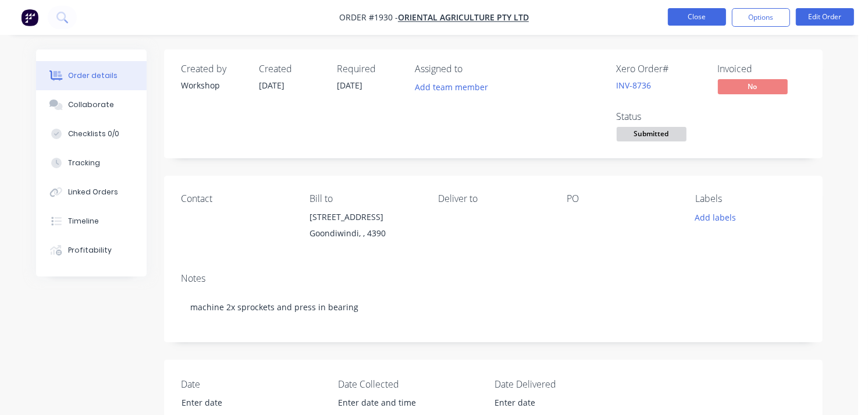 This screenshot has height=415, width=868. I want to click on div: Created, so click(291, 69).